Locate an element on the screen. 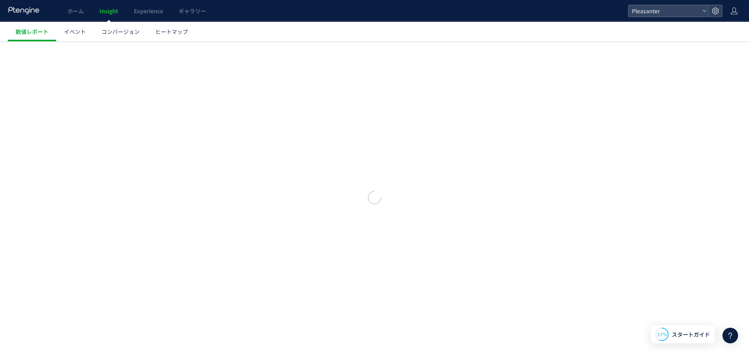  span: Pleasanter is located at coordinates (664, 11).